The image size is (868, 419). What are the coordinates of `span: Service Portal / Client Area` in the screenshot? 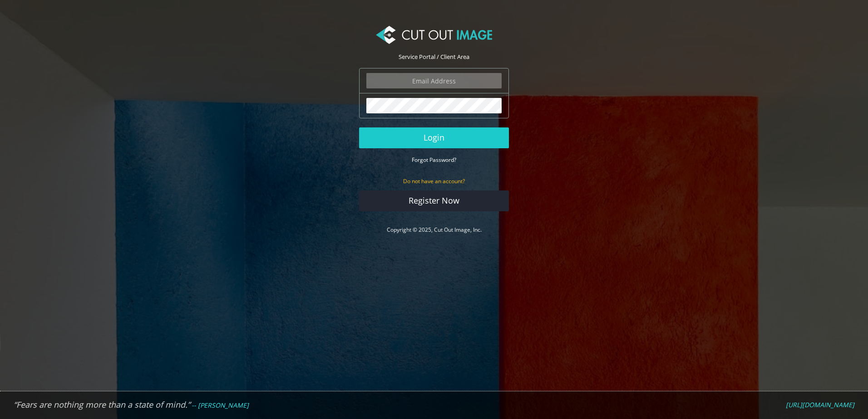 It's located at (434, 57).